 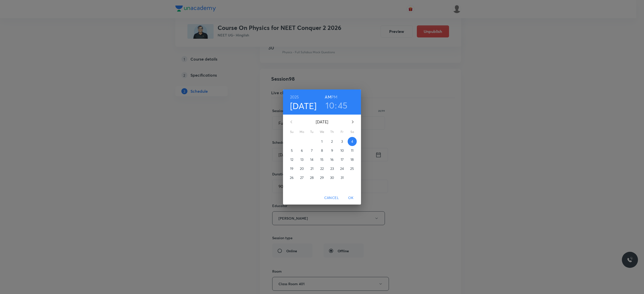 I want to click on button: 24, so click(x=342, y=169).